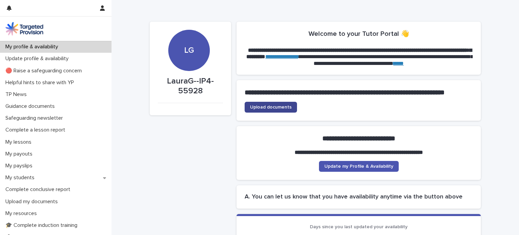 Image resolution: width=519 pixels, height=235 pixels. Describe the element at coordinates (20, 142) in the screenshot. I see `p: My lessons` at that location.